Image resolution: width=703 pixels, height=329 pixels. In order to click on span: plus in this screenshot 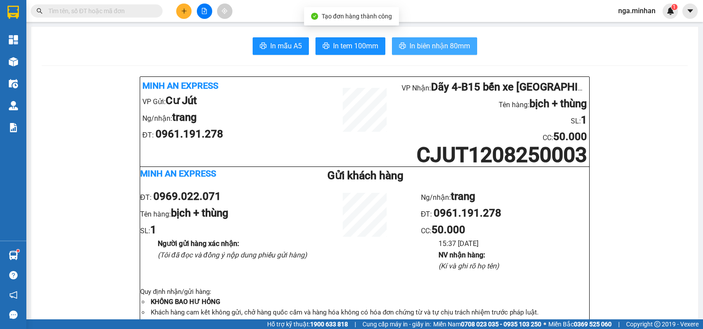, I will do `click(184, 11)`.